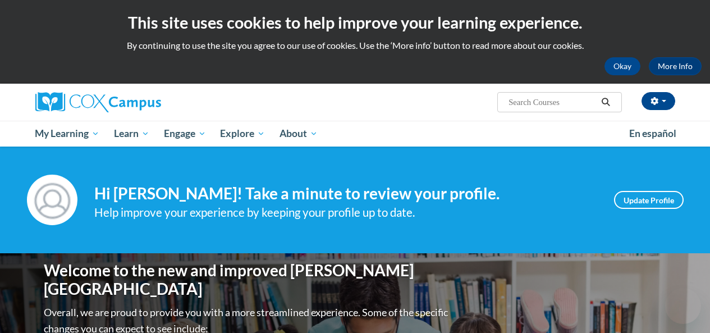 The width and height of the screenshot is (710, 333). I want to click on a: About, so click(299, 134).